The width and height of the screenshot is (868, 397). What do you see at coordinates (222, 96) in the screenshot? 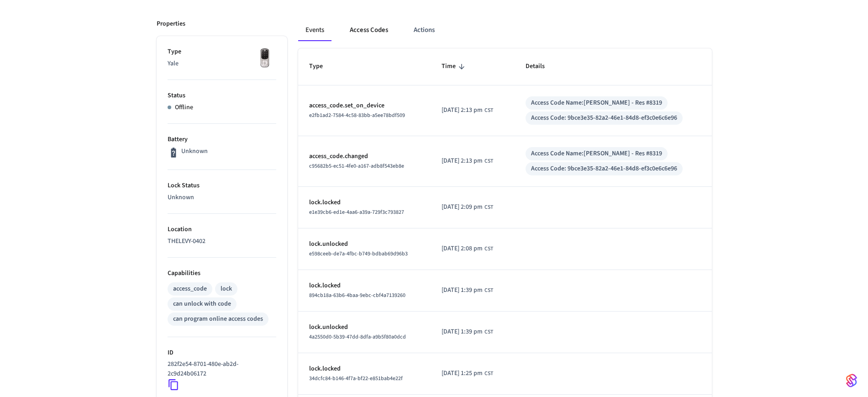
I see `p: Status` at bounding box center [222, 96].